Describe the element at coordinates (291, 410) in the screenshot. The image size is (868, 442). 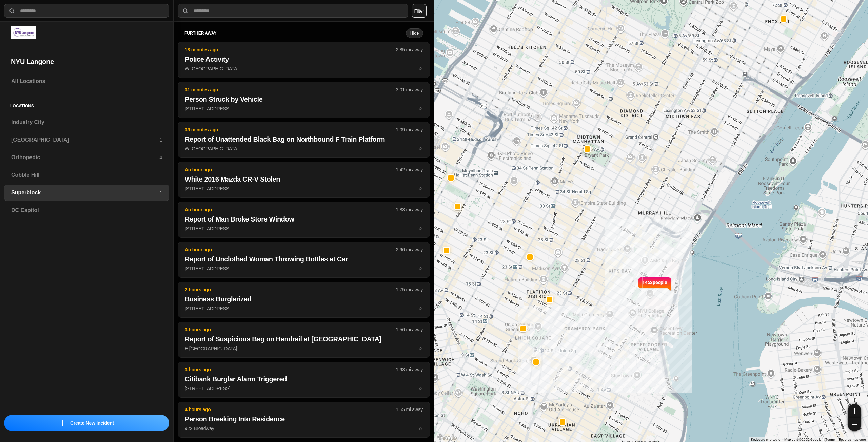
I see `p: 4 hours ago` at that location.